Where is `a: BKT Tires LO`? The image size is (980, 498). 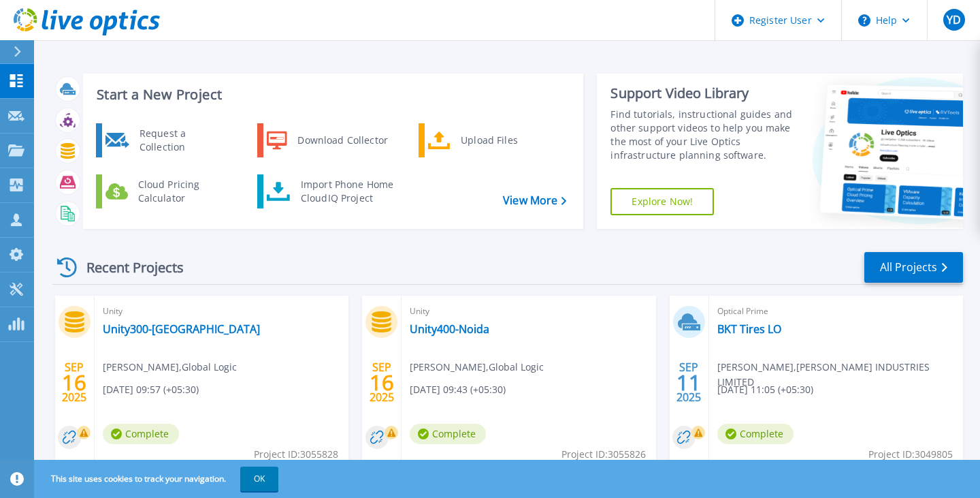
a: BKT Tires LO is located at coordinates (750, 329).